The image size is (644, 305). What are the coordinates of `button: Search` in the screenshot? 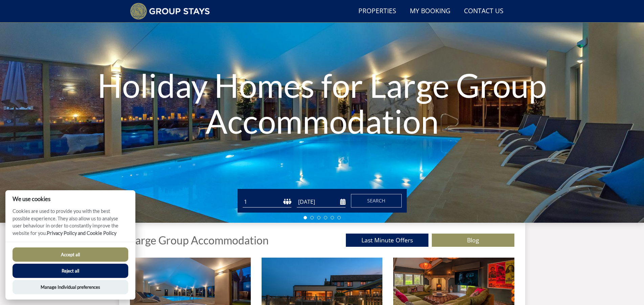 It's located at (376, 201).